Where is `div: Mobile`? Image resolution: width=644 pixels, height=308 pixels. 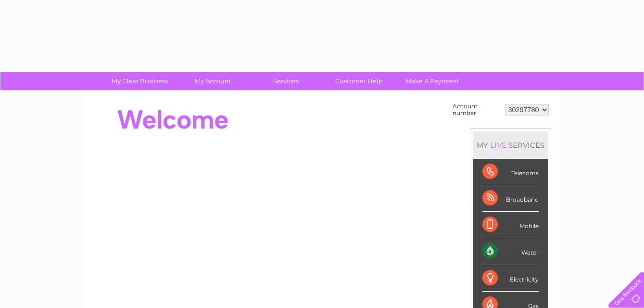
div: Mobile is located at coordinates (511, 225).